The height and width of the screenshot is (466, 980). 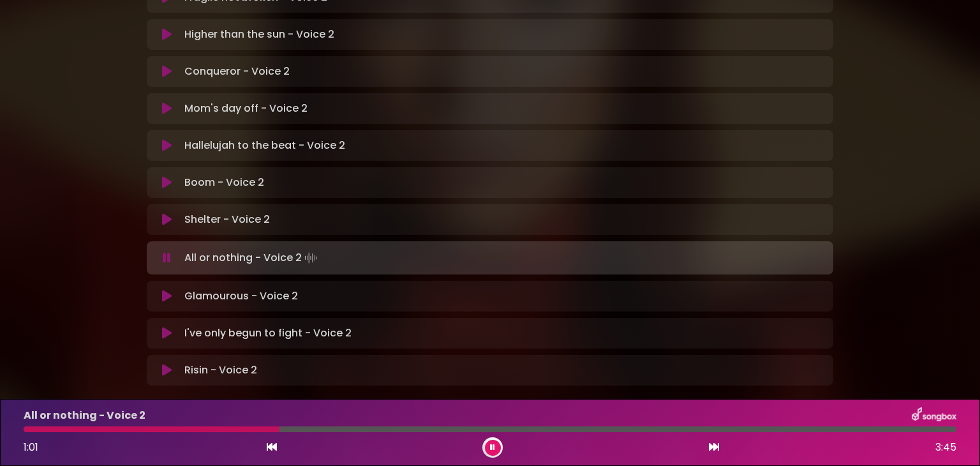 What do you see at coordinates (241, 297) in the screenshot?
I see `p: Glamourous - Voice 2` at bounding box center [241, 297].